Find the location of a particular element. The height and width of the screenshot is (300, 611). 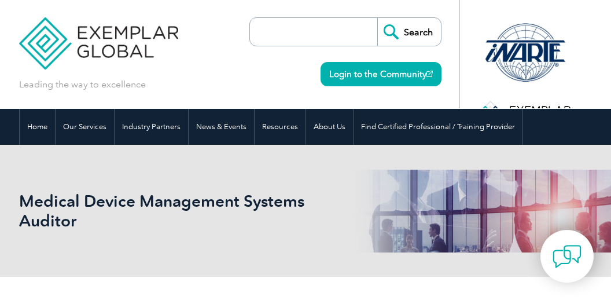

a: Login to the Community is located at coordinates (381, 74).